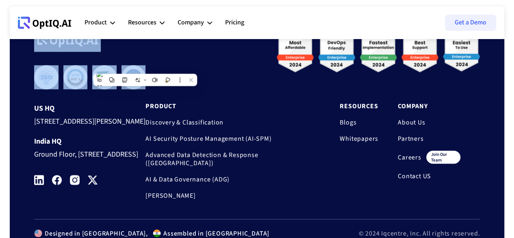 Image resolution: width=514 pixels, height=238 pixels. What do you see at coordinates (18, 28) in the screenshot?
I see `div: Webflow Homepage` at bounding box center [18, 28].